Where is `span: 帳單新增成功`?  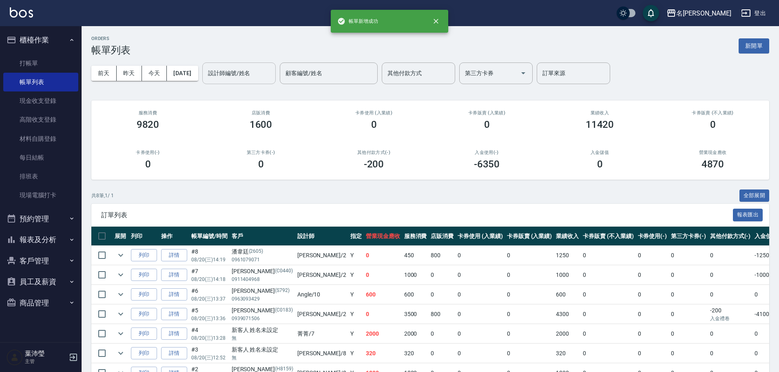
span: 帳單新增成功 is located at coordinates (358, 21).